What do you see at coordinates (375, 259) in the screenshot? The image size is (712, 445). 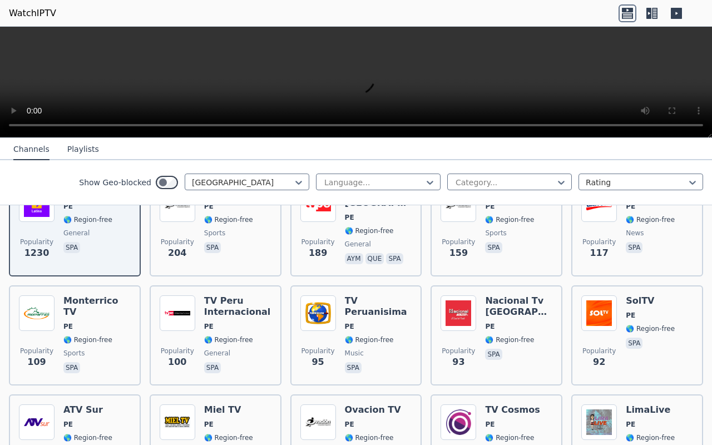 I see `p: que` at bounding box center [375, 259].